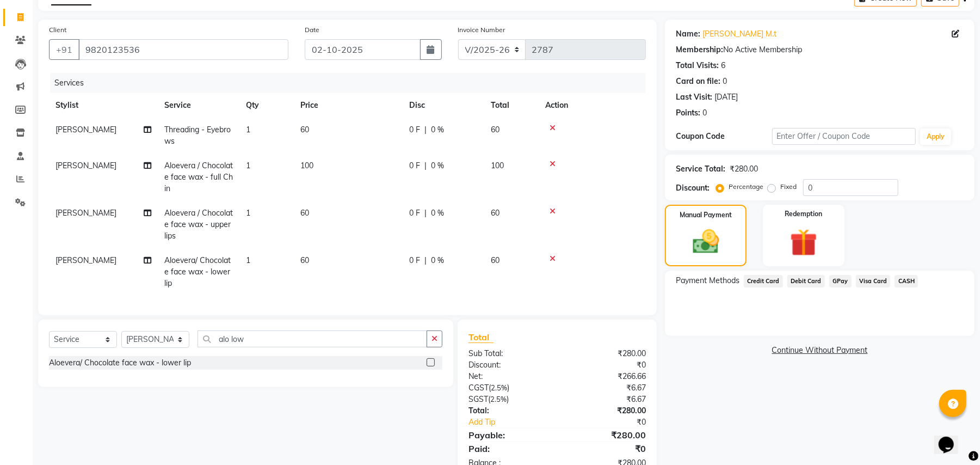 Image resolution: width=980 pixels, height=465 pixels. I want to click on span: Credit Card, so click(763, 281).